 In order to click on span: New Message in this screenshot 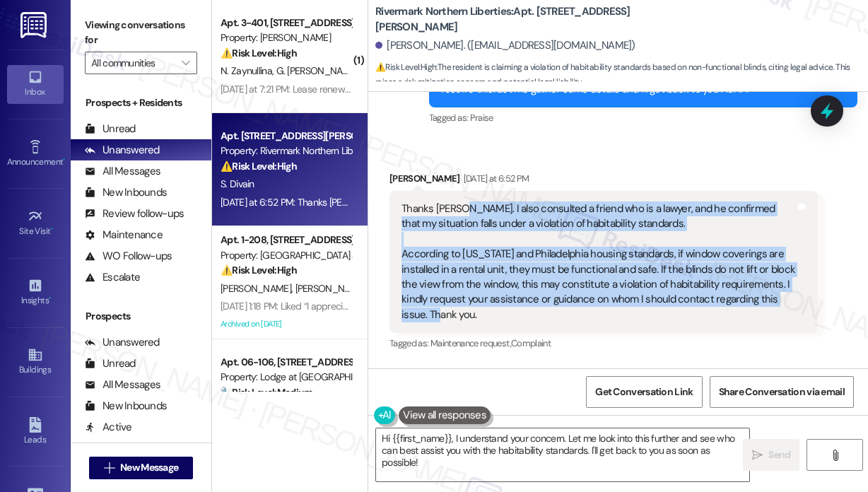, I will do `click(149, 467)`.